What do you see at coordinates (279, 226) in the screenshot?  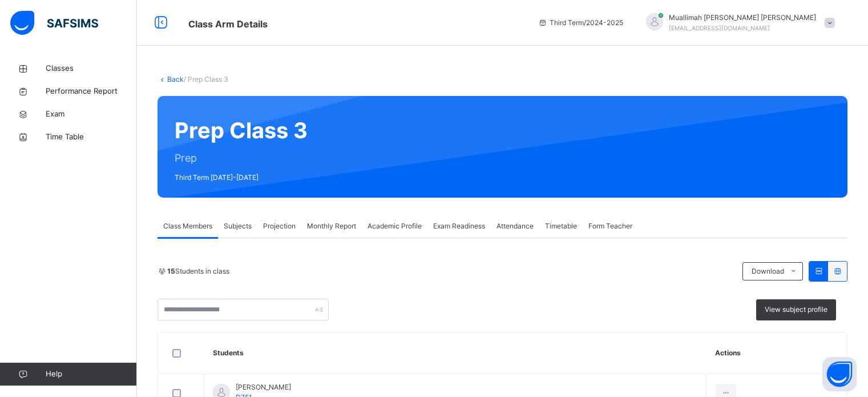 I see `span: Projection` at bounding box center [279, 226].